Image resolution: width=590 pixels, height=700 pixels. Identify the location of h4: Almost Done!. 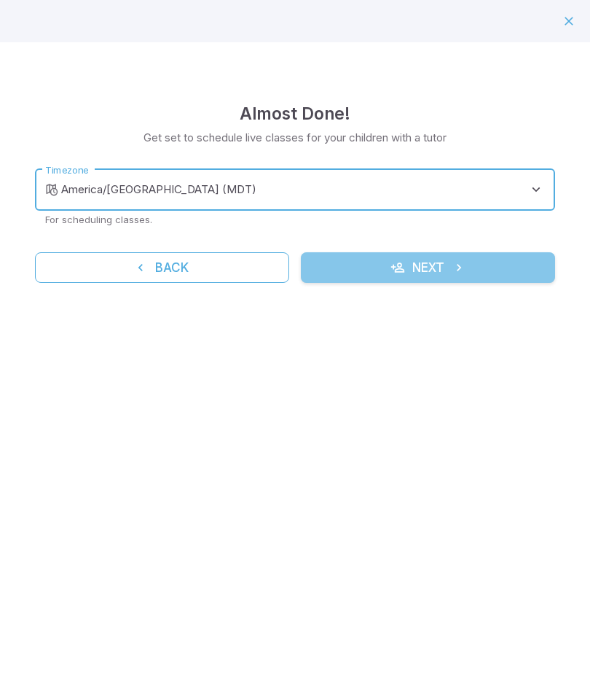
(295, 114).